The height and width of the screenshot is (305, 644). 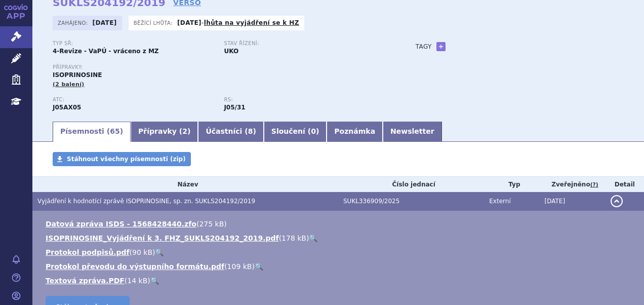 What do you see at coordinates (252, 23) in the screenshot?
I see `a: lhůta na vyjádření se k HZ` at bounding box center [252, 23].